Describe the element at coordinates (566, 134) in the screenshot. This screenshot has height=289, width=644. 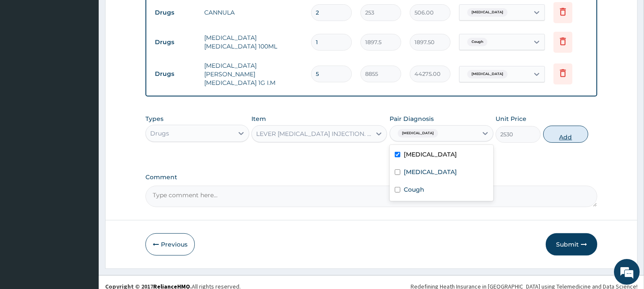
I see `button: Add` at that location.